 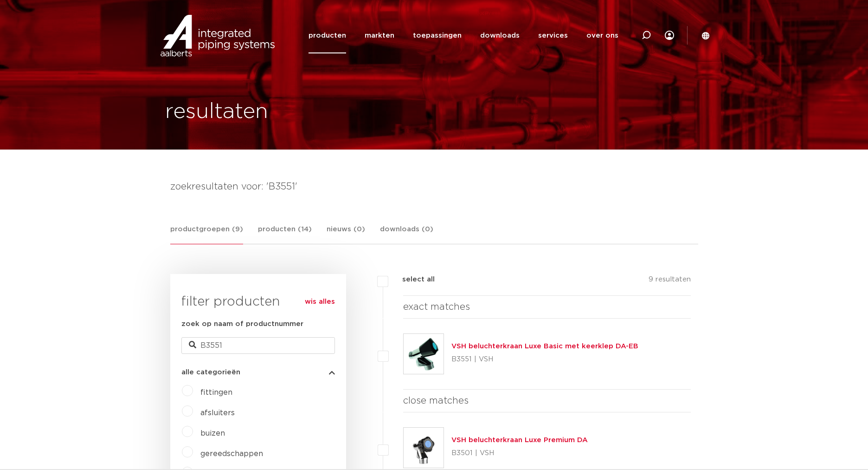 I want to click on a: producten (14), so click(x=285, y=234).